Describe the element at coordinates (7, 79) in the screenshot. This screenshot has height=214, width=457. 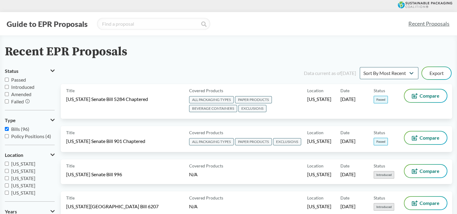
I see `input: Passed` at that location.